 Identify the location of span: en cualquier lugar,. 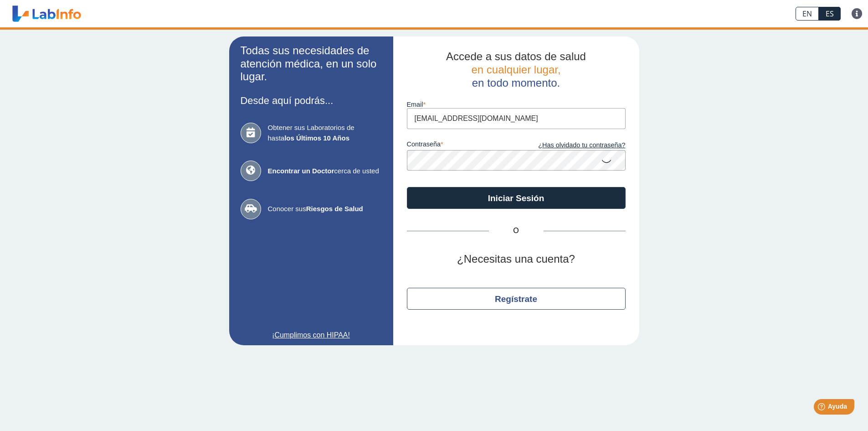
(516, 70).